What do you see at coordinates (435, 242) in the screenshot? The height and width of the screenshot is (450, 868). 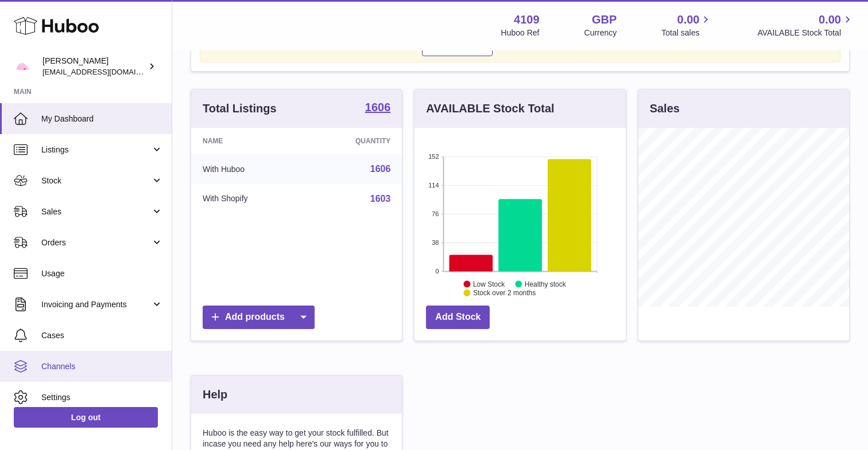 I see `text: 38` at bounding box center [435, 242].